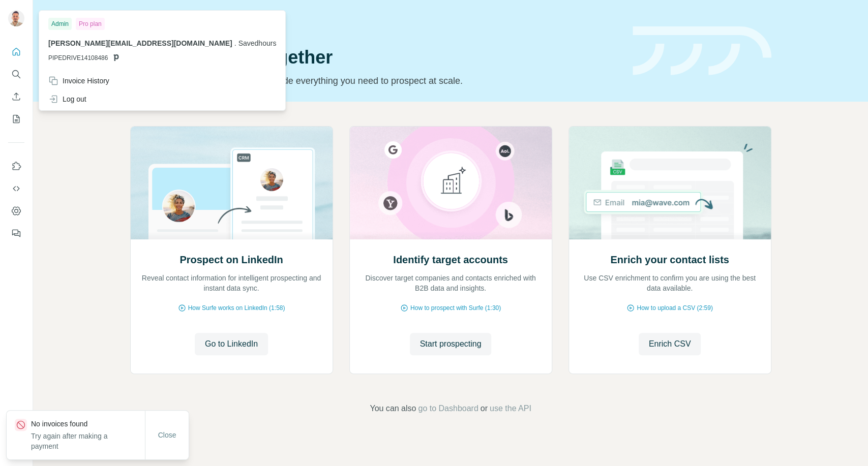 This screenshot has width=868, height=466. Describe the element at coordinates (376, 24) in the screenshot. I see `div: Quick start` at that location.